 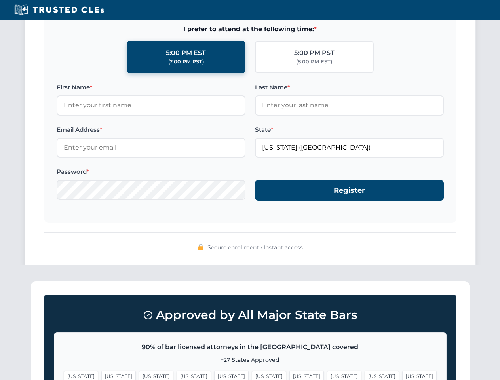 I want to click on div: 5:00 PM EST, so click(x=186, y=53).